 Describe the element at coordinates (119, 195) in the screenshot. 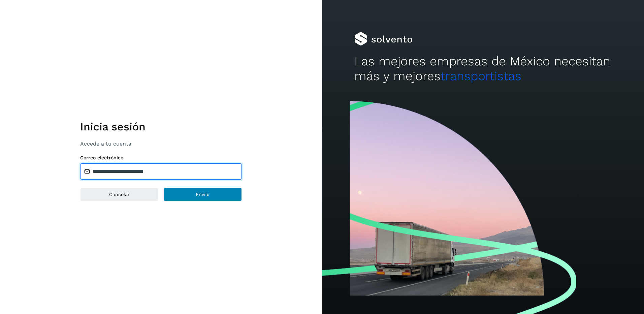

I see `span: Cancelar` at that location.